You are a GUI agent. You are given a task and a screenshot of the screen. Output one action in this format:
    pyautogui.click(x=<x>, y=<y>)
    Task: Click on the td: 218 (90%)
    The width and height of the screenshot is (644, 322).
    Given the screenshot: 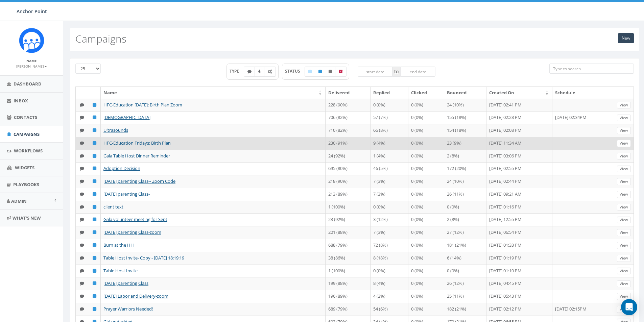 What is the action you would take?
    pyautogui.click(x=348, y=182)
    